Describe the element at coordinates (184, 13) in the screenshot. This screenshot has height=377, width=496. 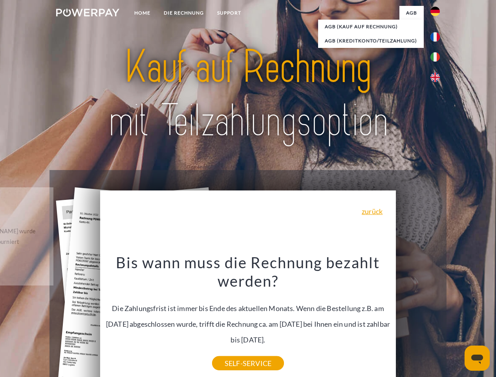
I see `a: DIE RECHNUNG` at that location.